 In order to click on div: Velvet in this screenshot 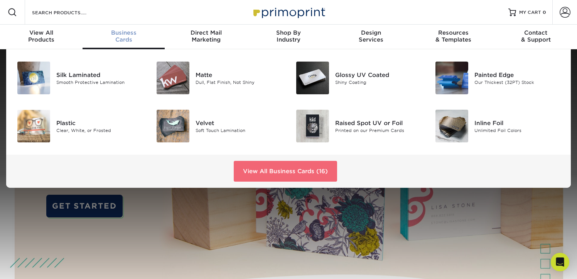, I will do `click(239, 123)`.